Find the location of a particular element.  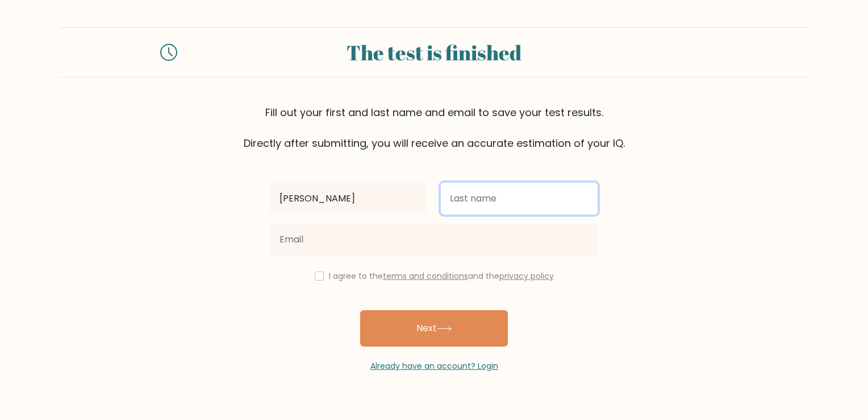

label: I agree to the and the is located at coordinates (441, 276).